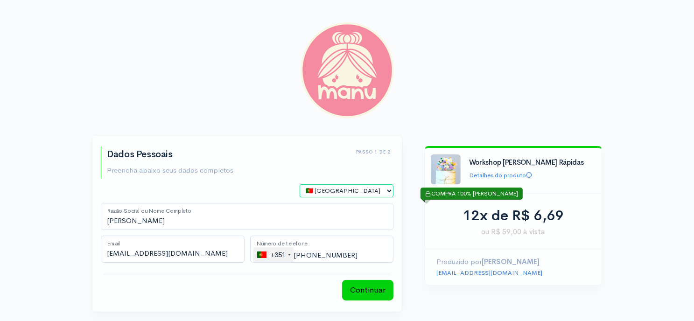  What do you see at coordinates (500, 175) in the screenshot?
I see `a: Detalhes do produto` at bounding box center [500, 175].